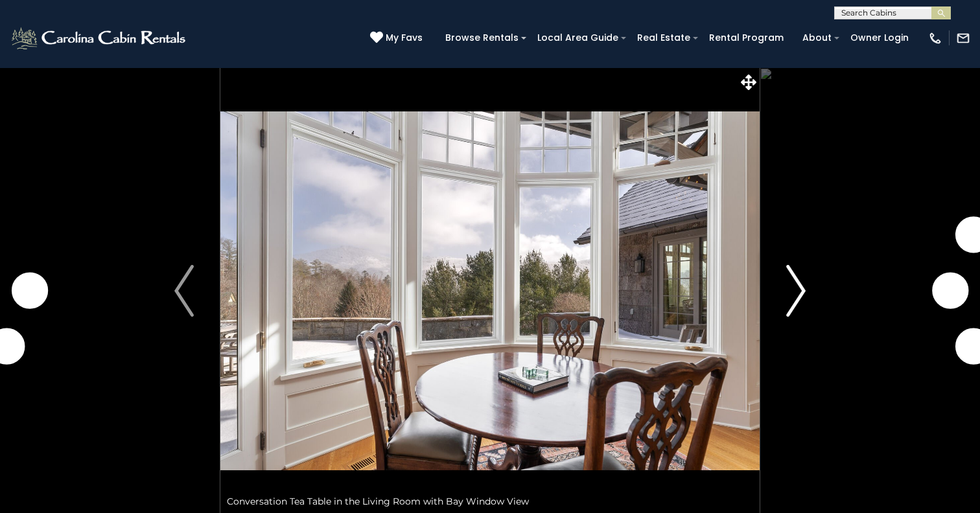 This screenshot has width=980, height=513. I want to click on a: About, so click(817, 37).